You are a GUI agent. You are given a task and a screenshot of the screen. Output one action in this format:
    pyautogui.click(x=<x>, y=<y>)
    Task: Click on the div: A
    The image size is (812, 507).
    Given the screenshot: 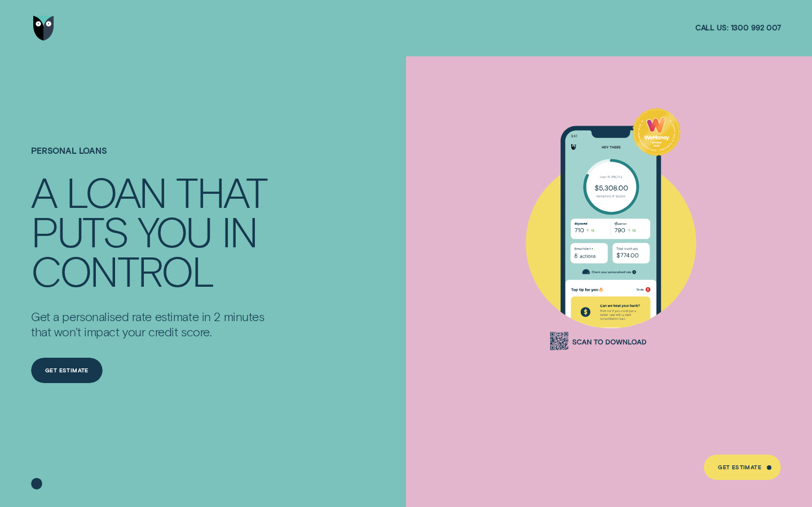 What is the action you would take?
    pyautogui.click(x=44, y=191)
    